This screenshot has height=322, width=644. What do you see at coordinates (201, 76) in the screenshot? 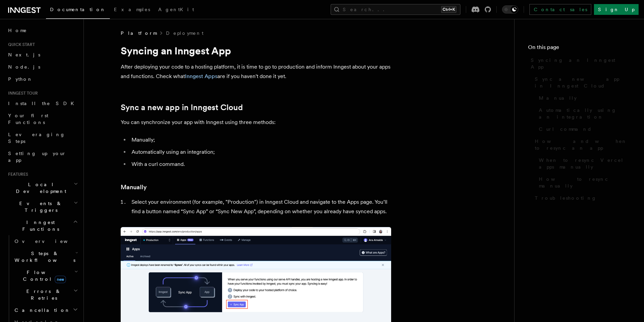
I see `a: Inngest Apps` at bounding box center [201, 76].